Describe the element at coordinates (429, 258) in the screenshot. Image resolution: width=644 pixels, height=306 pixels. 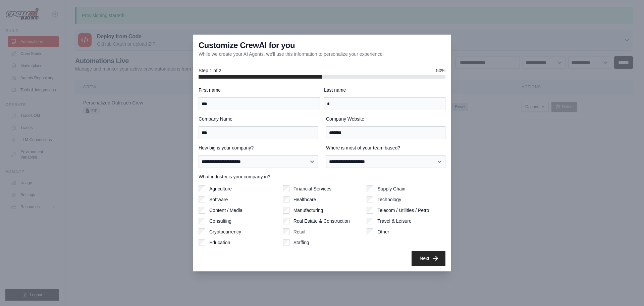
I see `button: Next` at that location.